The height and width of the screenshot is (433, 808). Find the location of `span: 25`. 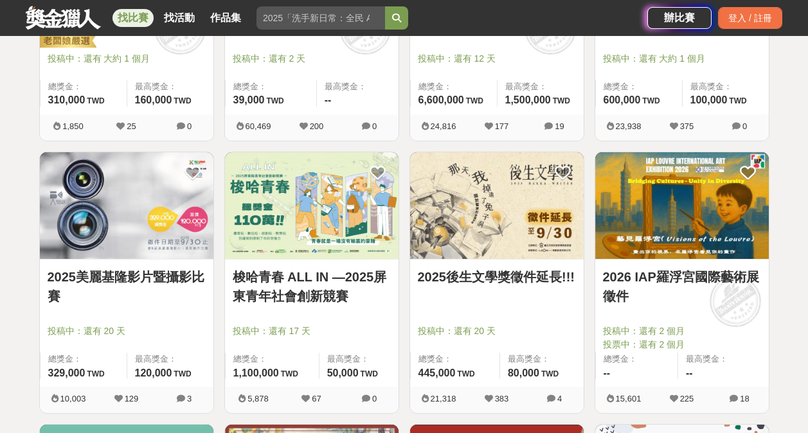

span: 25 is located at coordinates (131, 126).